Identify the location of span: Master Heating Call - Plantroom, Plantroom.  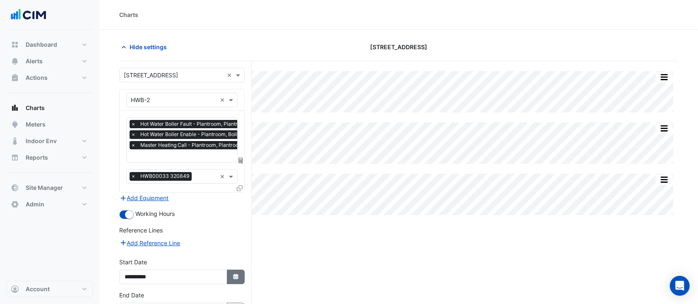
(192, 145).